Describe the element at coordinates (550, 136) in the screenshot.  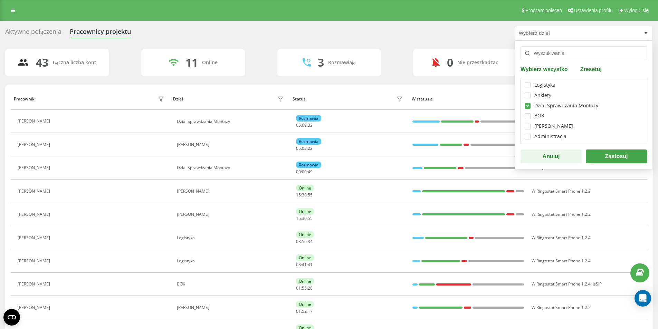
I see `div: Administracja` at that location.